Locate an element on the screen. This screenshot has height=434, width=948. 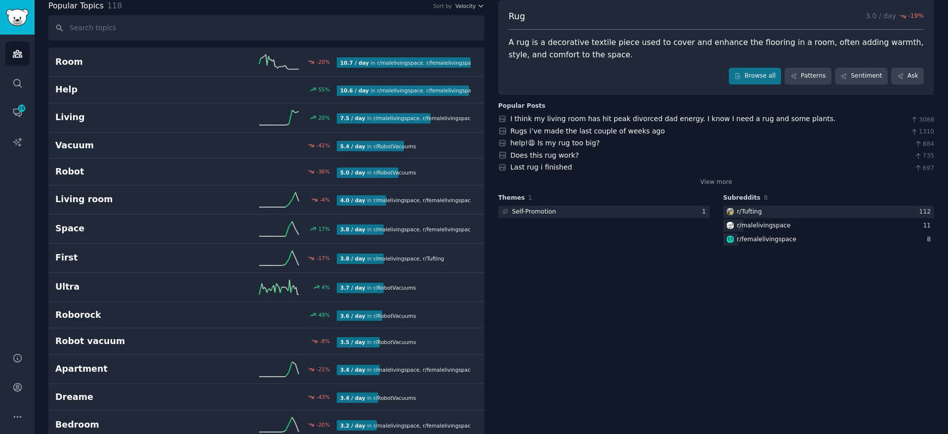
b: 3.6 / day is located at coordinates (353, 316).